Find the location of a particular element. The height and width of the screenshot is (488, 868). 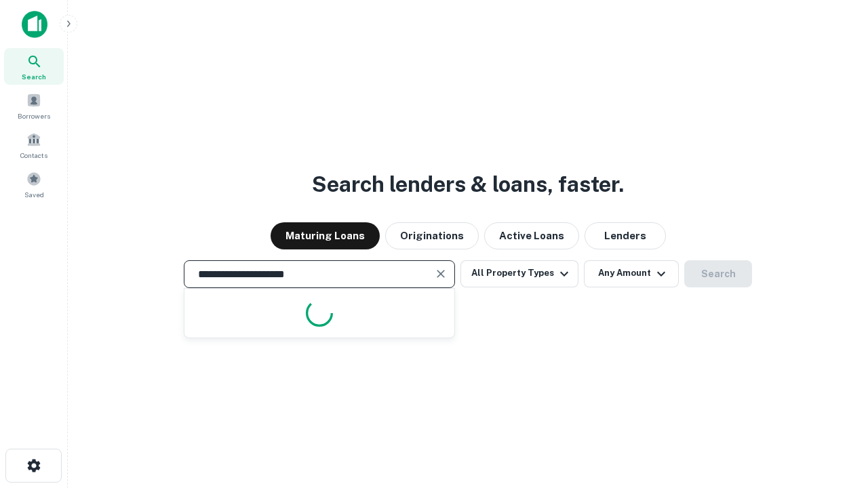

span: Saved is located at coordinates (34, 194).